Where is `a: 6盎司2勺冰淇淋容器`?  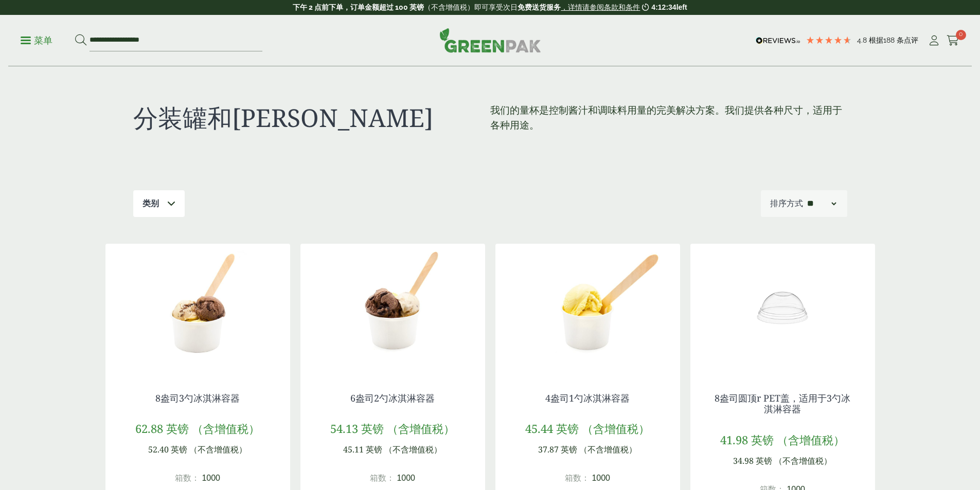 a: 6盎司2勺冰淇淋容器 is located at coordinates (392, 398).